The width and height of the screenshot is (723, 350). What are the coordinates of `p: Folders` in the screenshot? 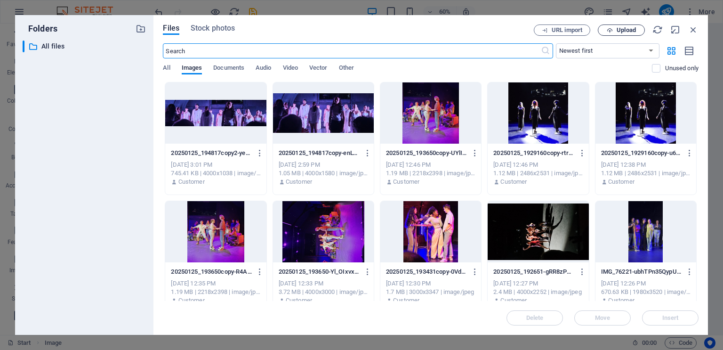 It's located at (40, 29).